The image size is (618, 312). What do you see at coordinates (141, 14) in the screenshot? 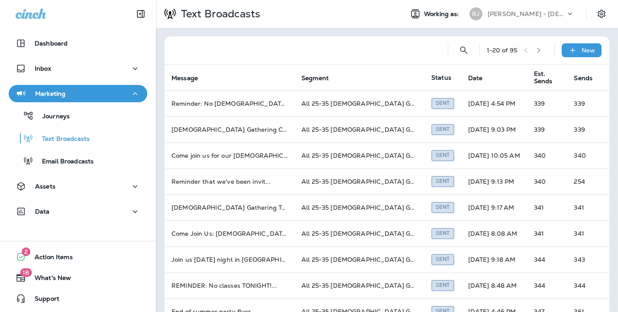
I see `button: Collapse Sidebar` at bounding box center [141, 14].